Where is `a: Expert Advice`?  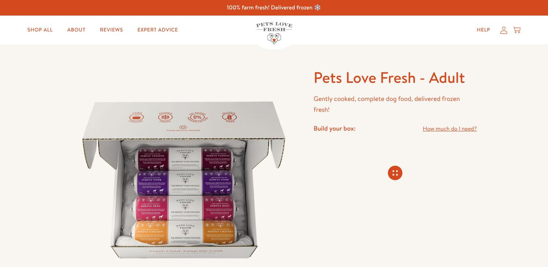 a: Expert Advice is located at coordinates (157, 30).